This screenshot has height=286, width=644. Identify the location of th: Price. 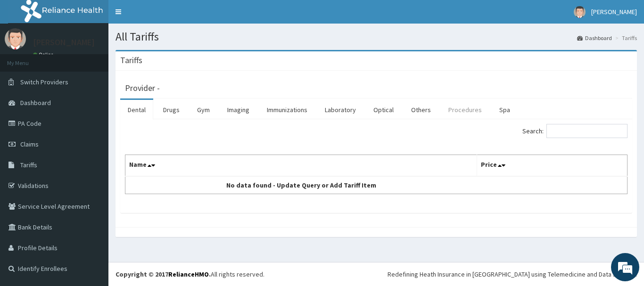
(552, 166).